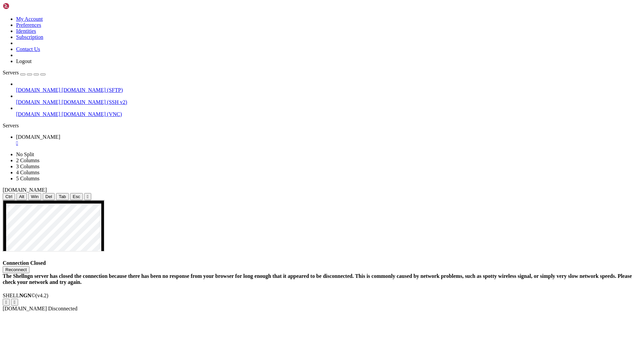 This screenshot has height=362, width=644. Describe the element at coordinates (322, 279) in the screenshot. I see `div: The Shellngn server has closed the connection because there has been no response from your browse...` at that location.